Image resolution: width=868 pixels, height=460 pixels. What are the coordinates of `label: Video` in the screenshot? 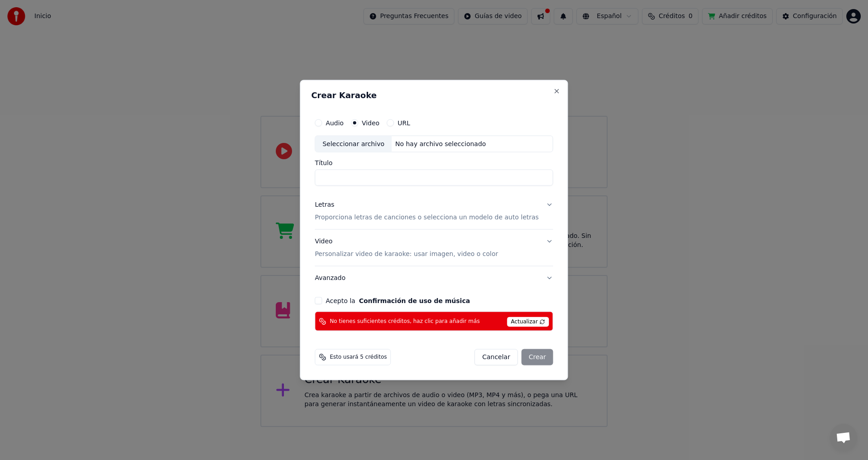 It's located at (370, 123).